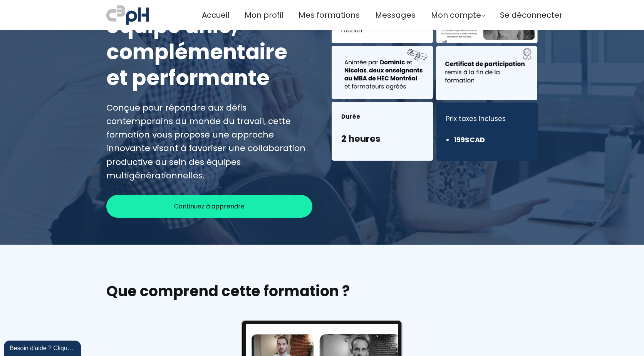 This screenshot has width=644, height=356. What do you see at coordinates (228, 291) in the screenshot?
I see `font: Que comprend cette formation ?` at bounding box center [228, 291].